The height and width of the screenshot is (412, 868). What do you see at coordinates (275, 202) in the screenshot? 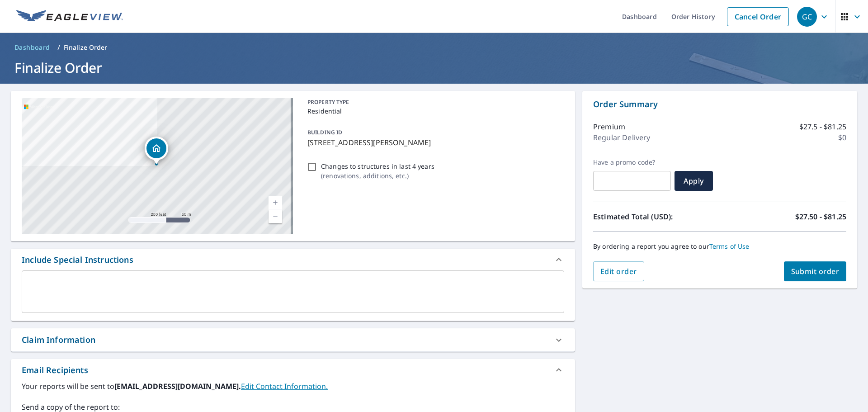
I see `a: Current Level 17, Zoom In` at bounding box center [275, 202].